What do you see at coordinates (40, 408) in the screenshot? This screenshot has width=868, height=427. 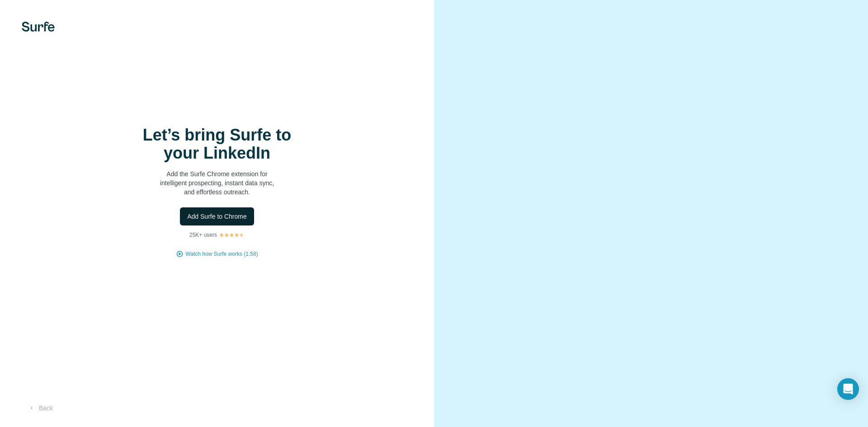 I see `button: Back` at bounding box center [40, 408].